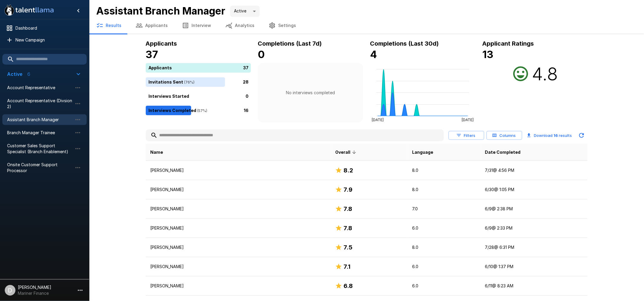 Image resolution: width=644 pixels, height=301 pixels. What do you see at coordinates (502, 152) in the screenshot?
I see `span: Date Completed` at bounding box center [502, 152].